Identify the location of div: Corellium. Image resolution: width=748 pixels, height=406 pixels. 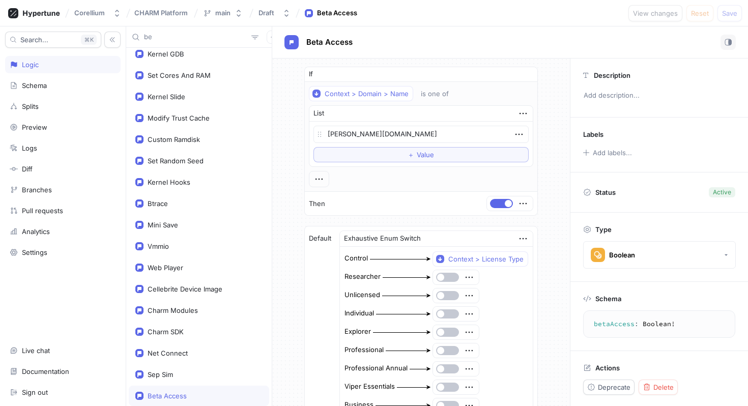
(90, 13).